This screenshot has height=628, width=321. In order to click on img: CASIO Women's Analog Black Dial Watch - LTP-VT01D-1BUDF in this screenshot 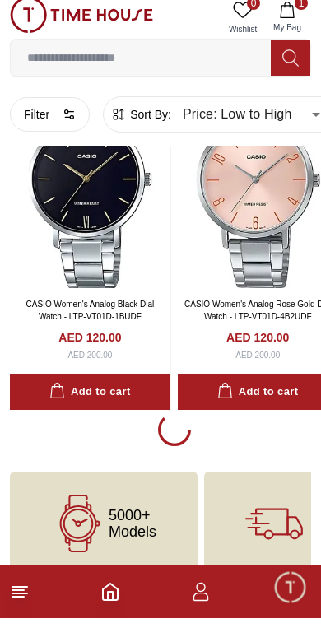, I will do `click(90, 194)`.